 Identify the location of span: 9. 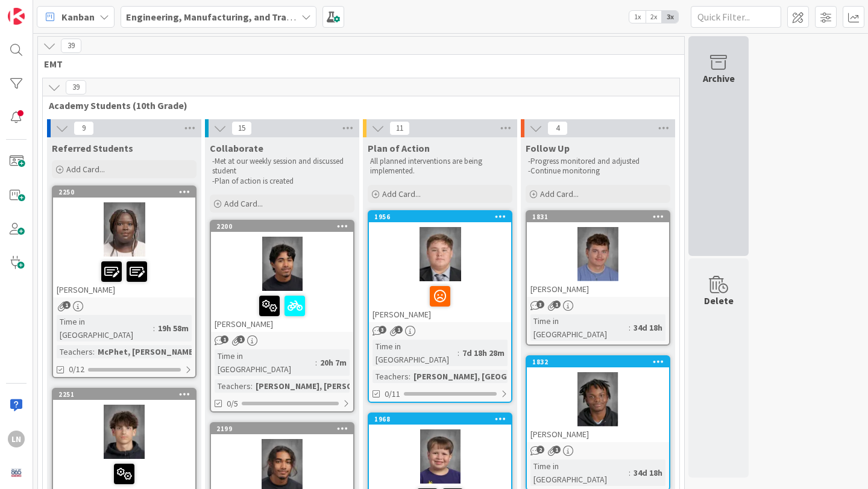
(84, 128).